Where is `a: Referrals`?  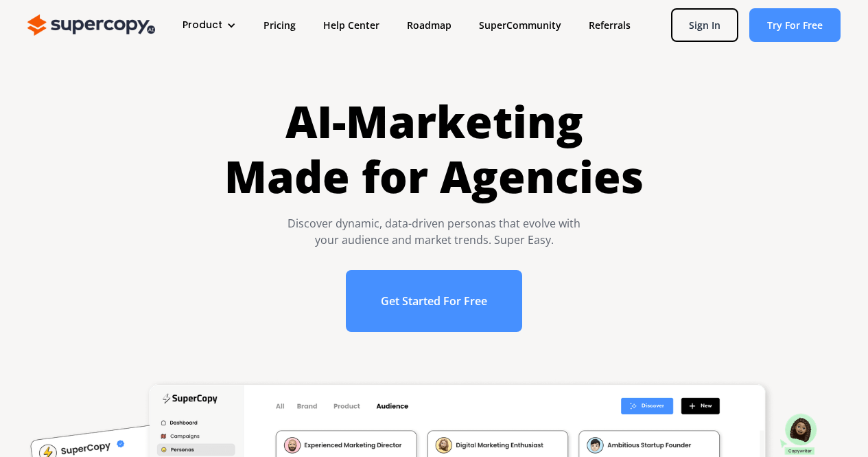
a: Referrals is located at coordinates (610, 25).